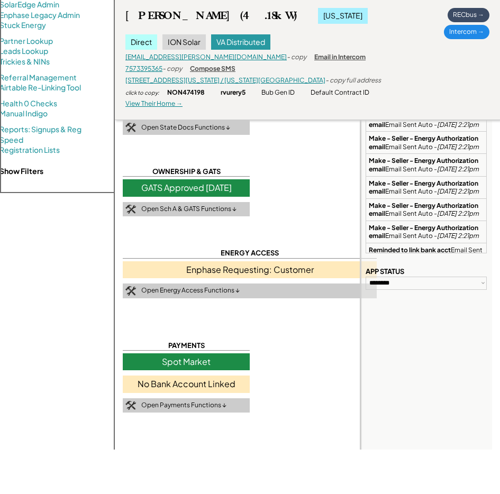  I want to click on div: Intercom →, so click(467, 32).